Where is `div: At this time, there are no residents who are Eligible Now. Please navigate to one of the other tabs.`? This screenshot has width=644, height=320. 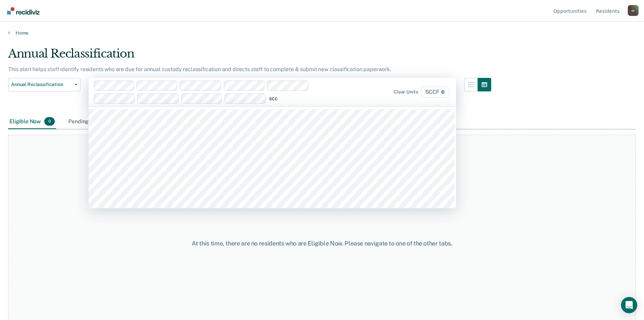
div: At this time, there are no residents who are Eligible Now. Please navigate to one of the other tabs. is located at coordinates (322, 243).